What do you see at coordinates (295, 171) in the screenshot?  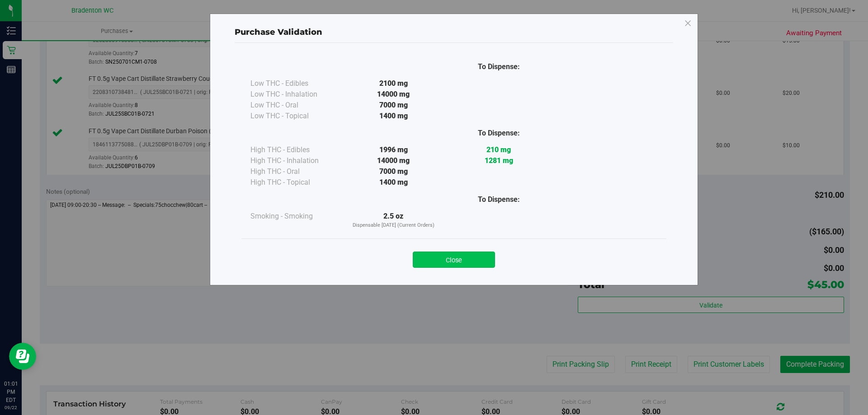 I see `div: High THC - Oral` at bounding box center [295, 171].